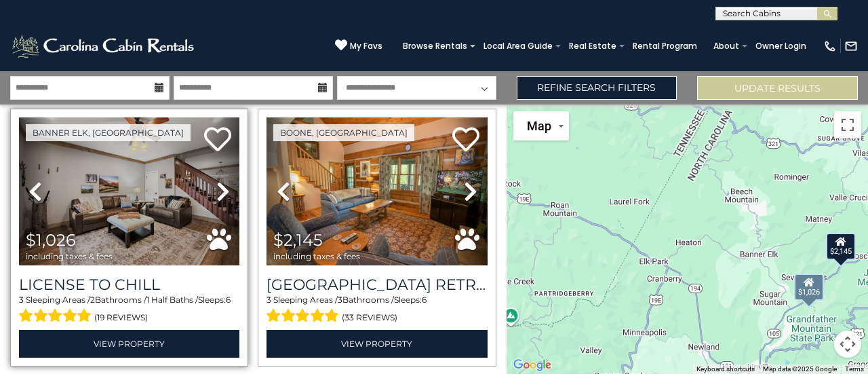 The image size is (868, 374). I want to click on button: Toggle fullscreen view, so click(848, 125).